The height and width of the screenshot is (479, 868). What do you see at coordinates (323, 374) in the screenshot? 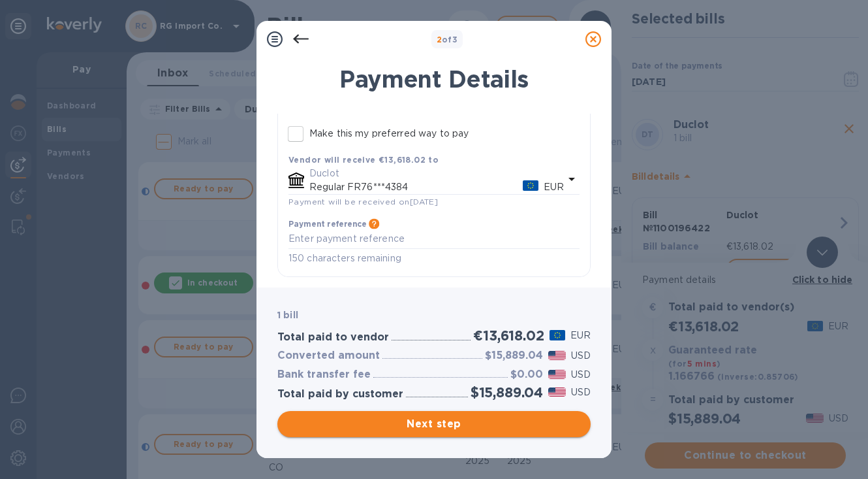
I see `h3: Bank transfer fee` at bounding box center [323, 374].